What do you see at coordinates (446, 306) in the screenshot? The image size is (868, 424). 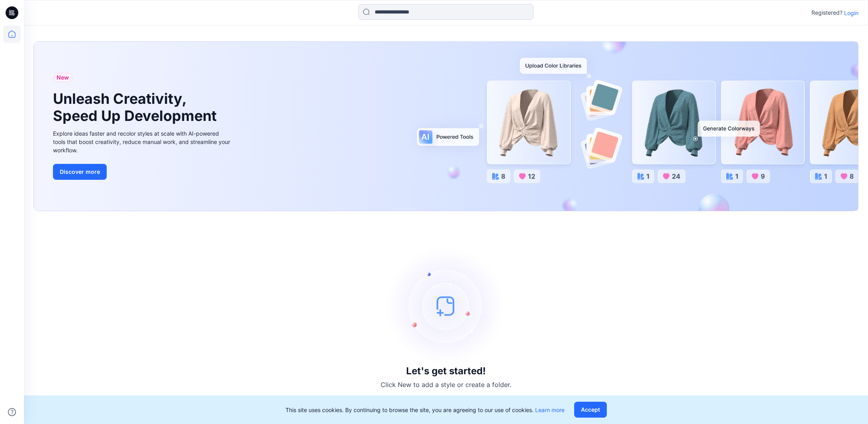 I see `img: empty-state-image.svg` at bounding box center [446, 306].